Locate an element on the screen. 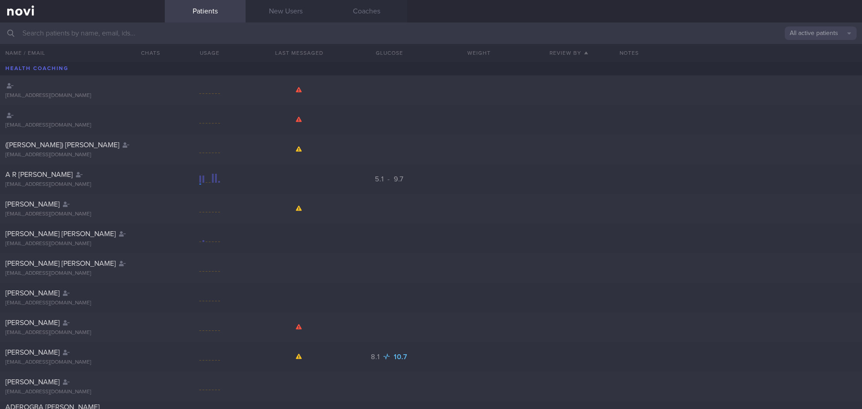 This screenshot has width=862, height=409. span: 9.7 is located at coordinates (399, 179).